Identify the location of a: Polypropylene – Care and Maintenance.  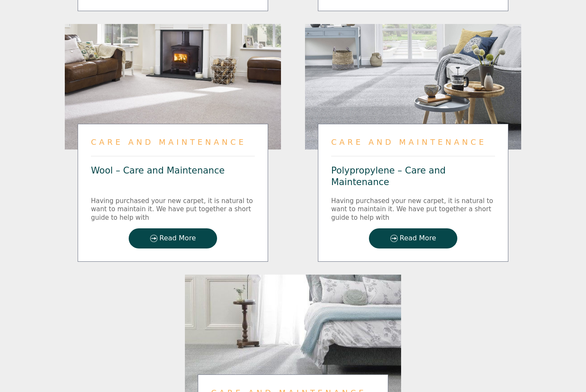
(388, 176).